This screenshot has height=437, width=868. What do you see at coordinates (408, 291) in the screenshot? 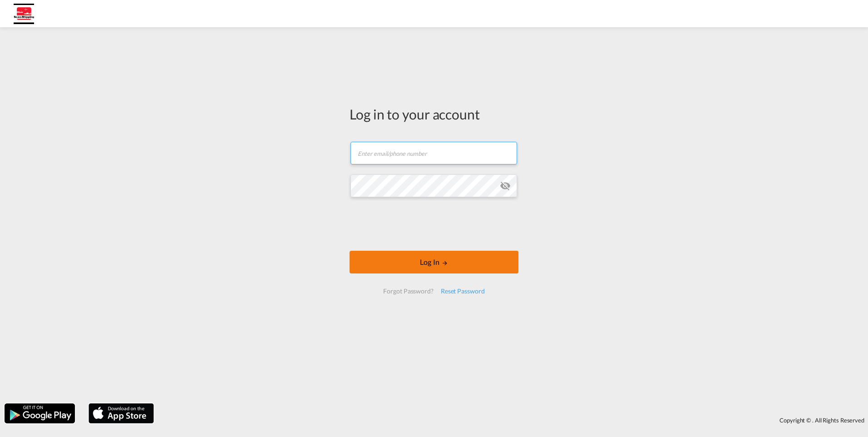
I see `div: Forgot Password?` at bounding box center [408, 291].